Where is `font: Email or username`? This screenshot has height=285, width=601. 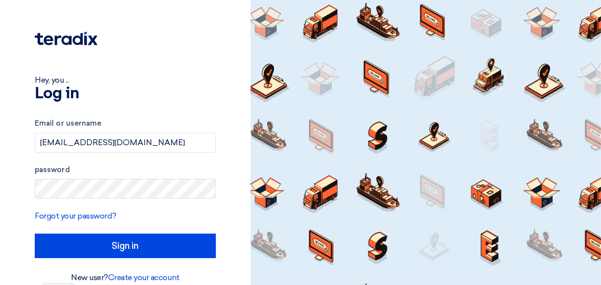
font: Email or username is located at coordinates (68, 123).